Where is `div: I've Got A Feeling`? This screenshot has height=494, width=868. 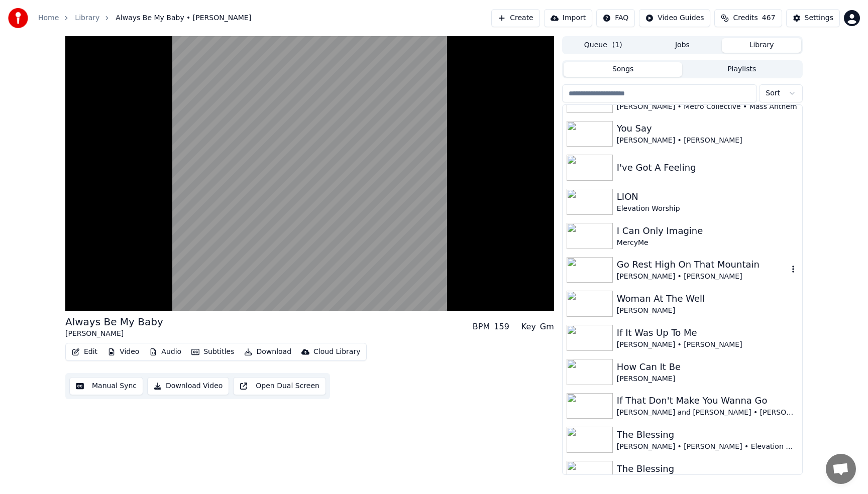 div: I've Got A Feeling is located at coordinates (707, 168).